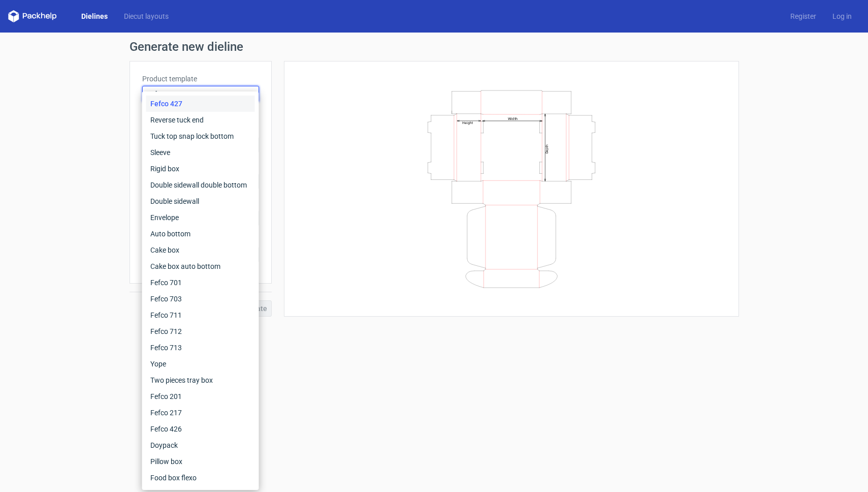  What do you see at coordinates (196, 94) in the screenshot?
I see `span: Fefco 427` at bounding box center [196, 94].